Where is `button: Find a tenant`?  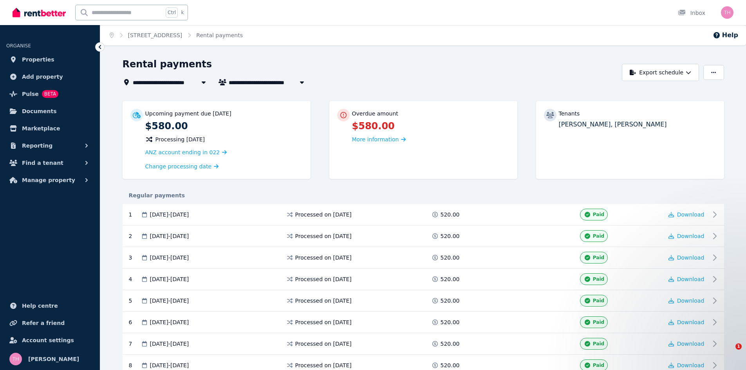 button: Find a tenant is located at coordinates (50, 163).